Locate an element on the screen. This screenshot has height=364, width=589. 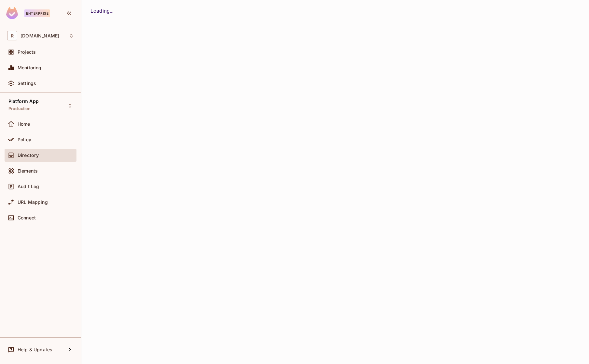
span: Elements is located at coordinates (27, 171).